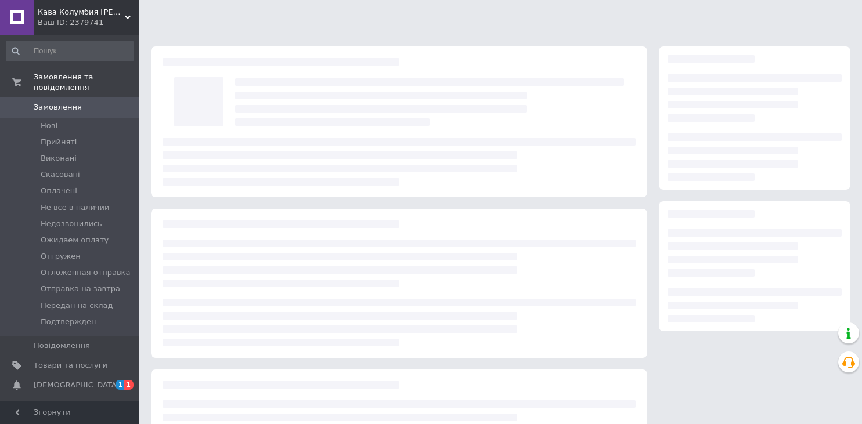 The height and width of the screenshot is (424, 862). I want to click on span: Недозвонились, so click(71, 224).